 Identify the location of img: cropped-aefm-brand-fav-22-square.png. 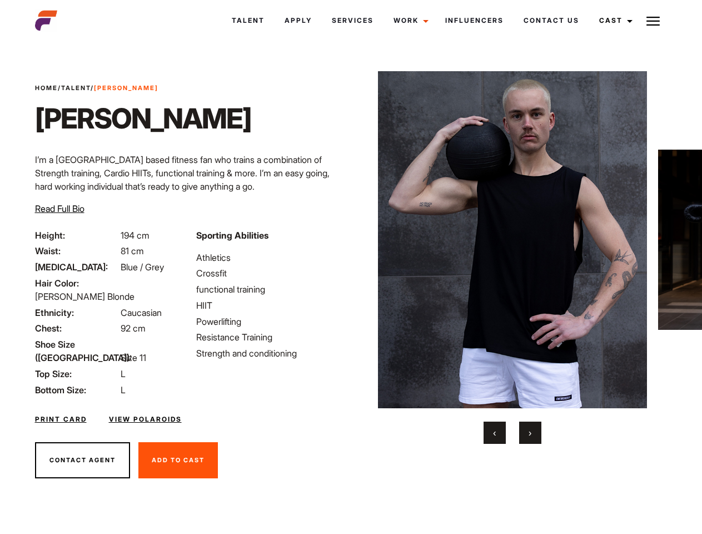
(46, 21).